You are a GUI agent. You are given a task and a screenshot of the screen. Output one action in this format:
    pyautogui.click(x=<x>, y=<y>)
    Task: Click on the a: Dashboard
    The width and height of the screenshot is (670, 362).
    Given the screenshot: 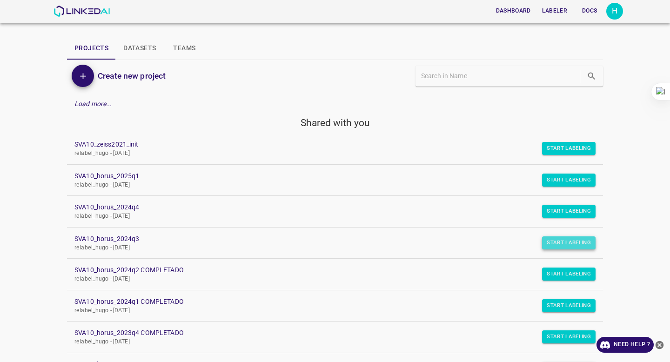 What is the action you would take?
    pyautogui.click(x=513, y=11)
    